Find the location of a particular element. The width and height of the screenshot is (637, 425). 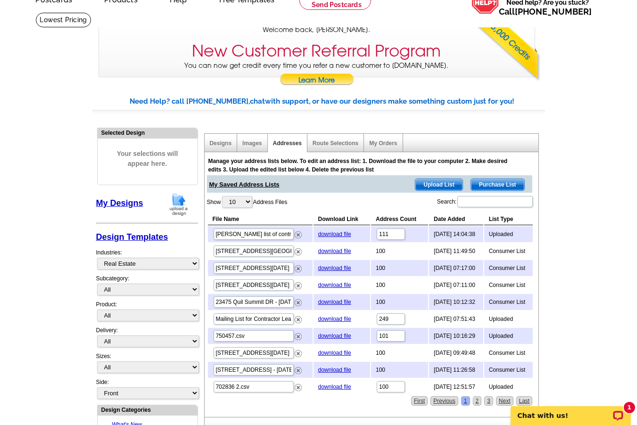

div: Delivery: is located at coordinates (147, 339).